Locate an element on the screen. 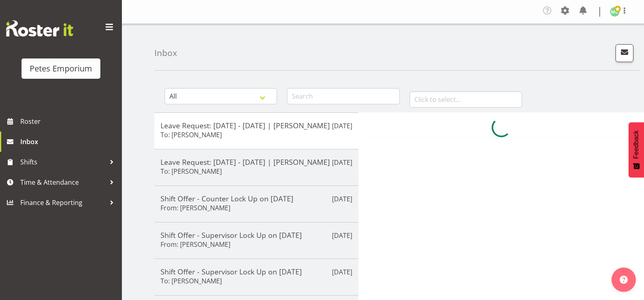  img: help-xxl-2.png is located at coordinates (624, 280).